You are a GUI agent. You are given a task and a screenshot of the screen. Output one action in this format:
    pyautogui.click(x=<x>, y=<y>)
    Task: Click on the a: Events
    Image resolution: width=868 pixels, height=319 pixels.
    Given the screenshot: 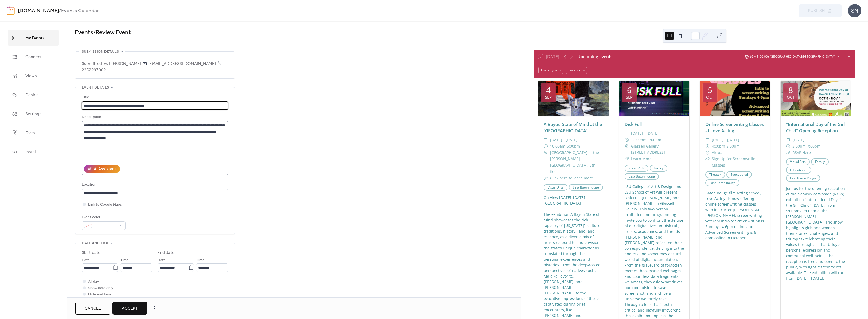 What is the action you would take?
    pyautogui.click(x=84, y=33)
    